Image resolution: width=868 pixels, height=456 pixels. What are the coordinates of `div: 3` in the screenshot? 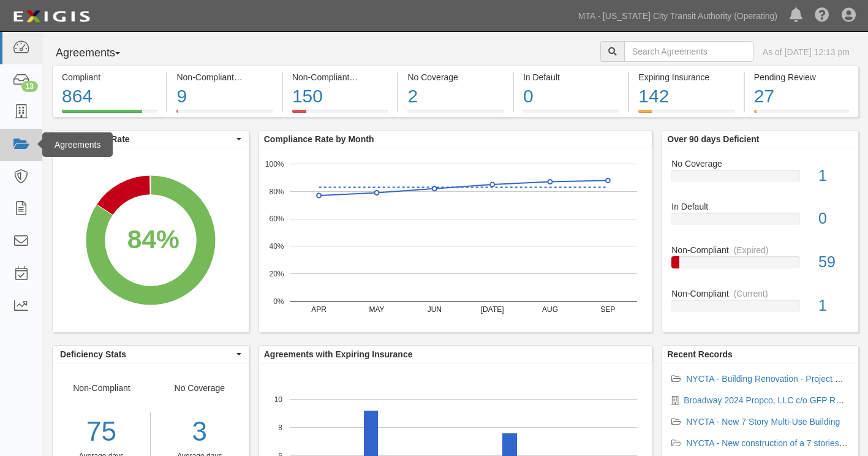 It's located at (199, 432).